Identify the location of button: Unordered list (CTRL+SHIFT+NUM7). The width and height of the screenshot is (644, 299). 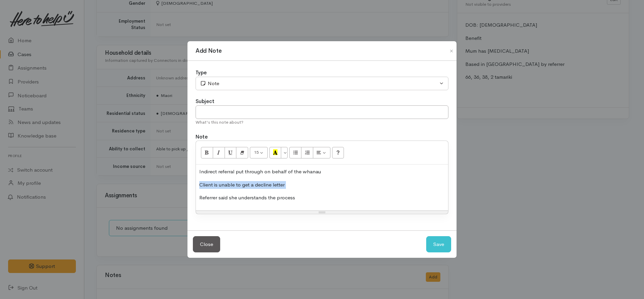
(296, 153).